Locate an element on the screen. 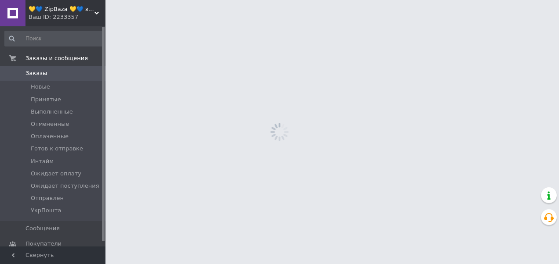  span: УкрПошта is located at coordinates (46, 211).